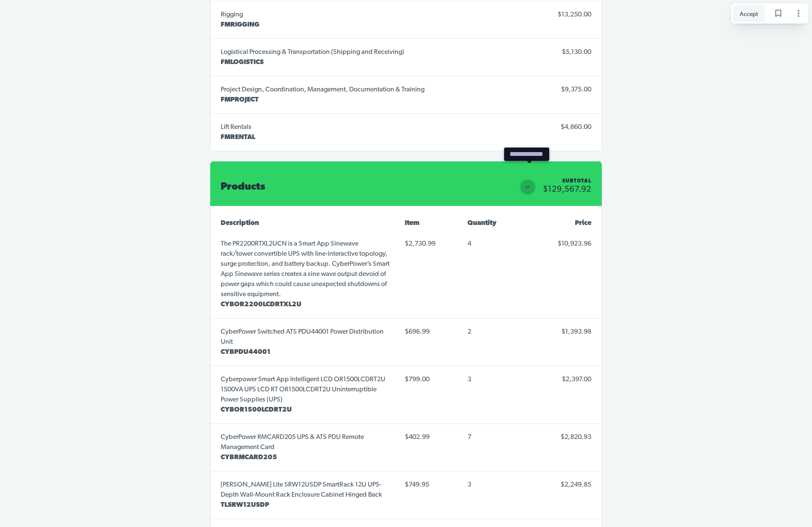 The height and width of the screenshot is (527, 812). Describe the element at coordinates (240, 223) in the screenshot. I see `span: Description` at that location.